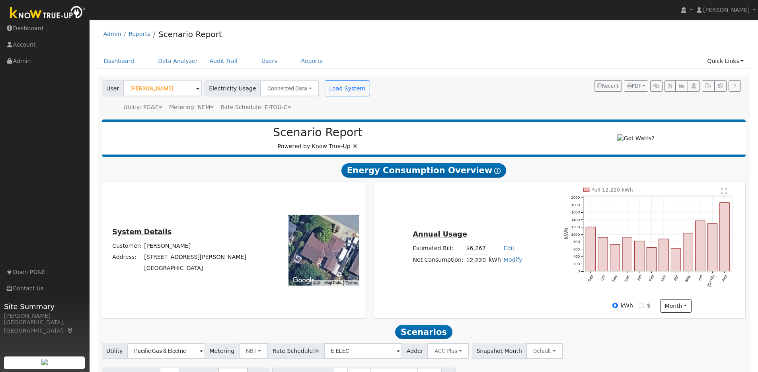 The image size is (758, 372). I want to click on button: Multi-Series Graph, so click(681, 86).